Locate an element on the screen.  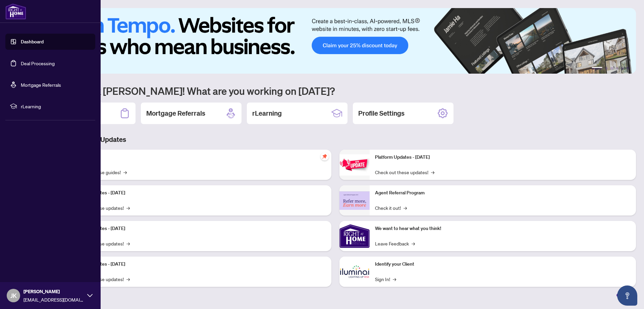
img: Identify your Client is located at coordinates (354, 271).